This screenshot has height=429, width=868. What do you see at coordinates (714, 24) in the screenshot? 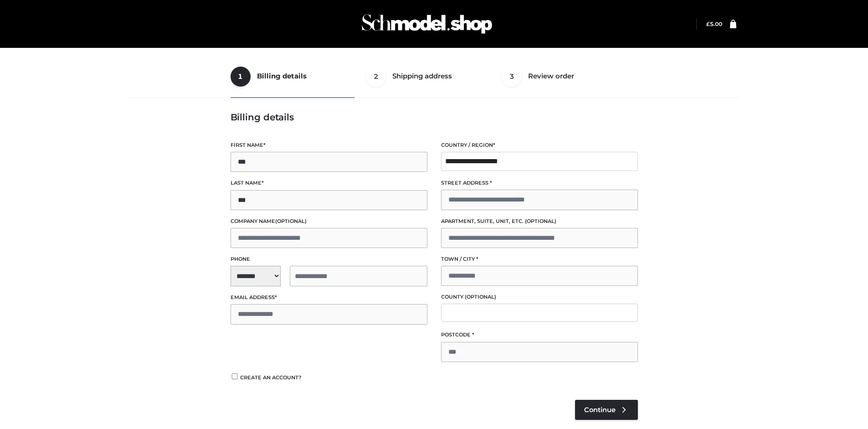
I see `a: £5.00` at bounding box center [714, 24].